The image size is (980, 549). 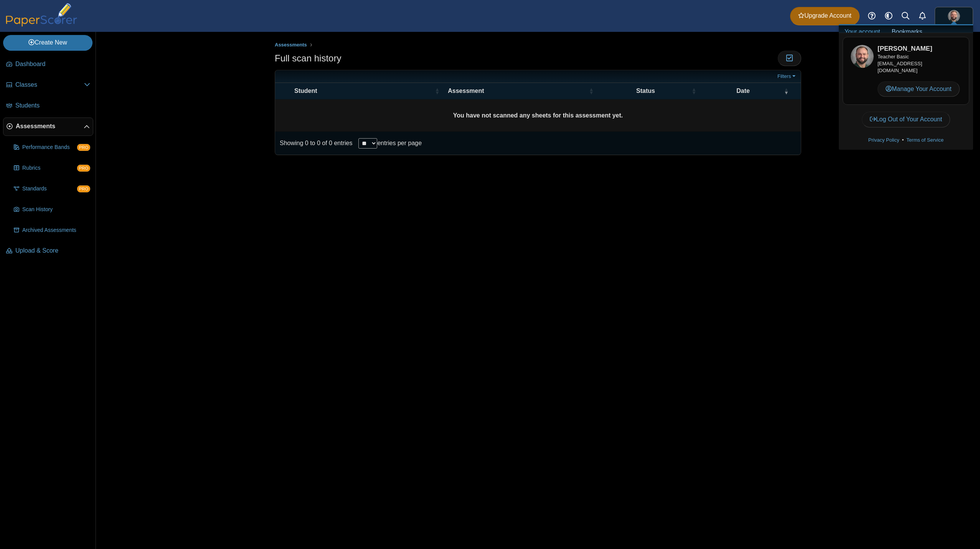 What do you see at coordinates (50, 85) in the screenshot?
I see `span: Classes` at bounding box center [50, 85].